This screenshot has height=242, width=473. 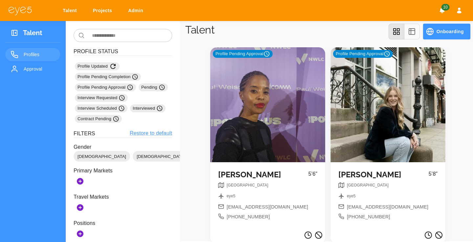 I want to click on h1: Talent, so click(x=200, y=30).